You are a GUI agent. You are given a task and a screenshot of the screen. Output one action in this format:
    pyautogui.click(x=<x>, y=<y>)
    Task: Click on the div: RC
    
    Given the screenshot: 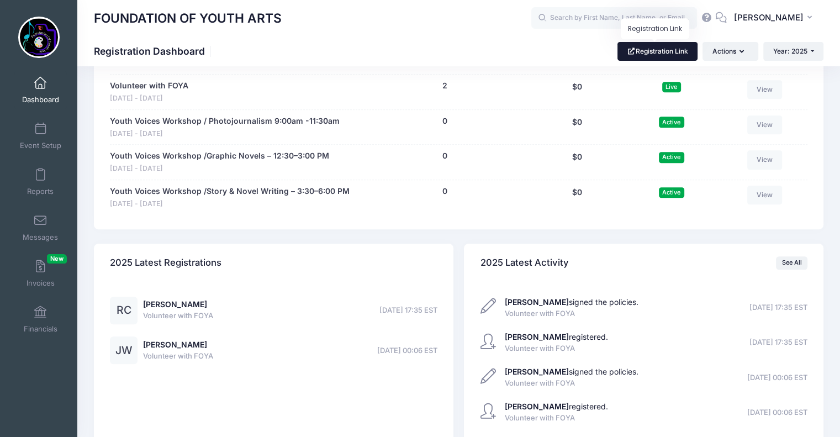 What is the action you would take?
    pyautogui.click(x=124, y=310)
    